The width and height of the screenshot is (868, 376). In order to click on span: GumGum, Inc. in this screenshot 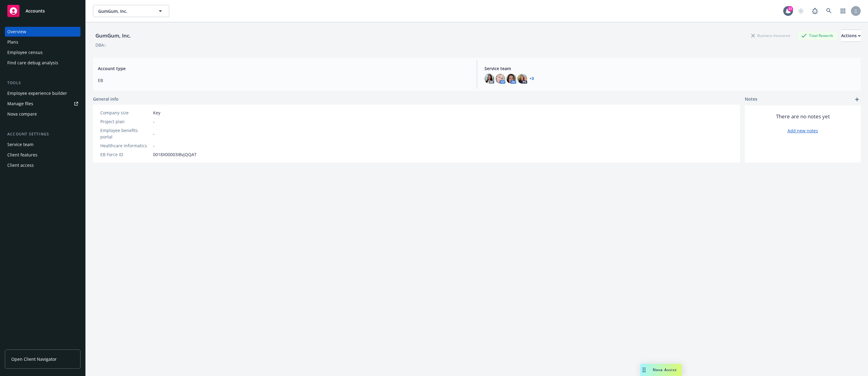, I will do `click(125, 11)`.